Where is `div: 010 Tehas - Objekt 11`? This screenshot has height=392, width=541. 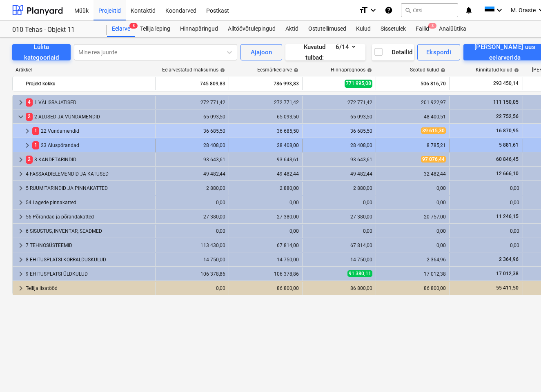
div: 010 Tehas - Objekt 11 is located at coordinates (55, 30).